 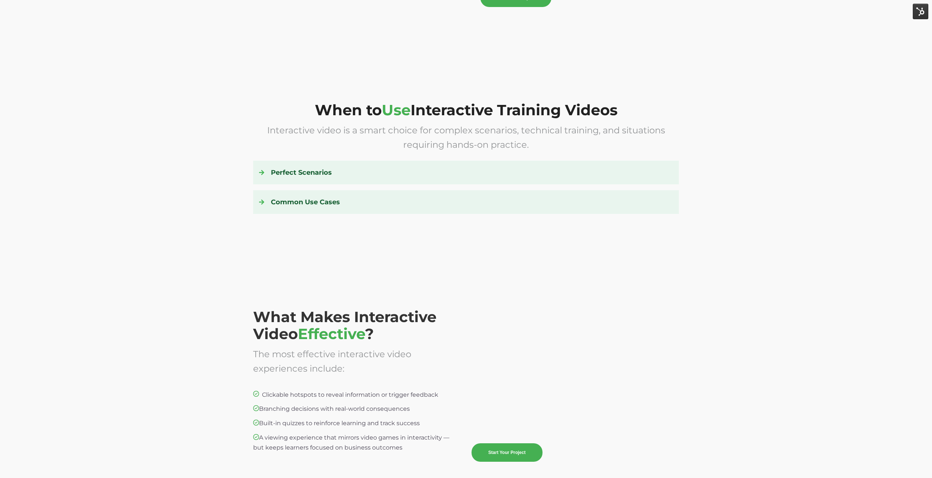 What do you see at coordinates (332, 409) in the screenshot?
I see `span: Branching decisions with real-world consequences` at bounding box center [332, 409].